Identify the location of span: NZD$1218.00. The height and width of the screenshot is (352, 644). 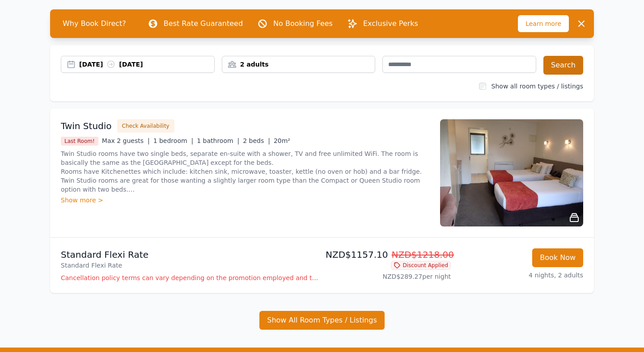
(423, 255).